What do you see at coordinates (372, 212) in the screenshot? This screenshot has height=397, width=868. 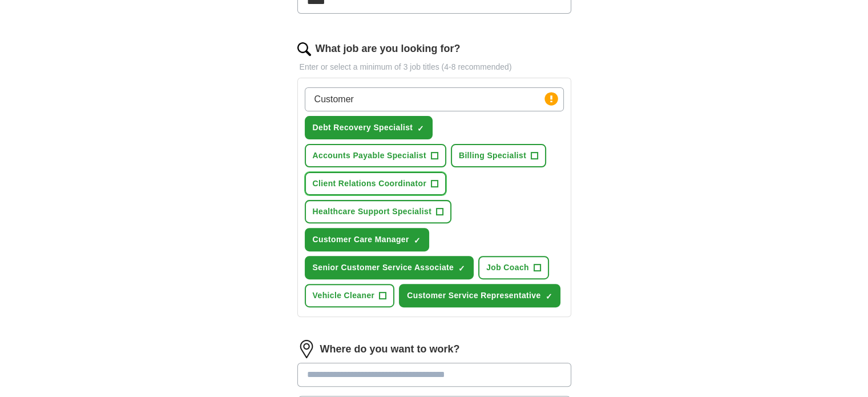 I see `span: Healthcare Support Specialist` at bounding box center [372, 212].